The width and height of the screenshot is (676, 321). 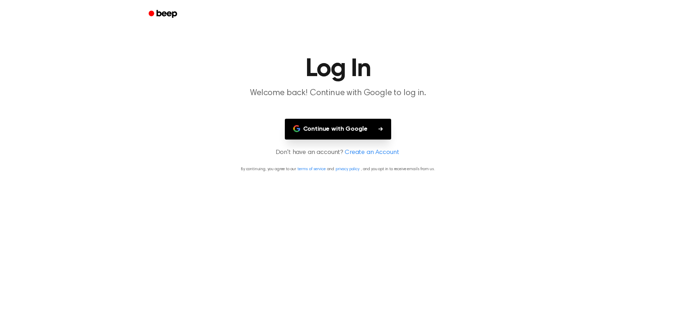 I want to click on h1: Log In, so click(x=338, y=69).